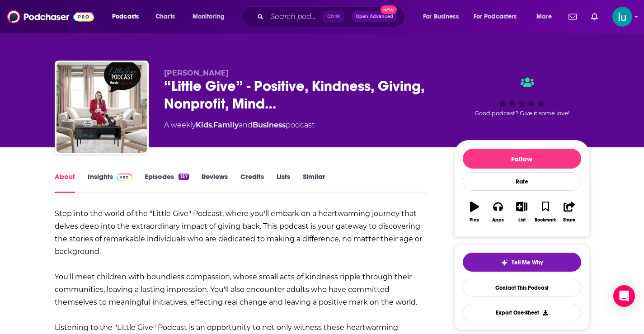 The width and height of the screenshot is (644, 334). Describe the element at coordinates (236, 289) in the screenshot. I see `b: You'll meet children with boundless compassion, whose small acts of kindness ripple through their...` at that location.